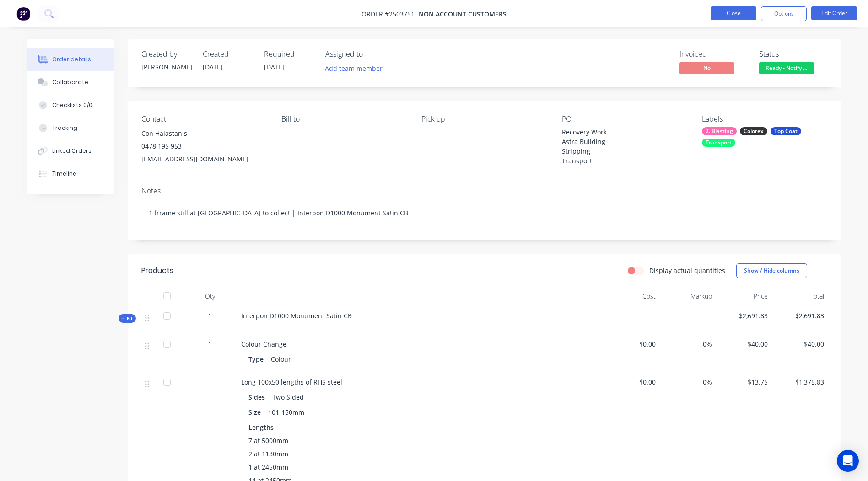 The width and height of the screenshot is (868, 481). I want to click on span: $1,375.83, so click(800, 382).